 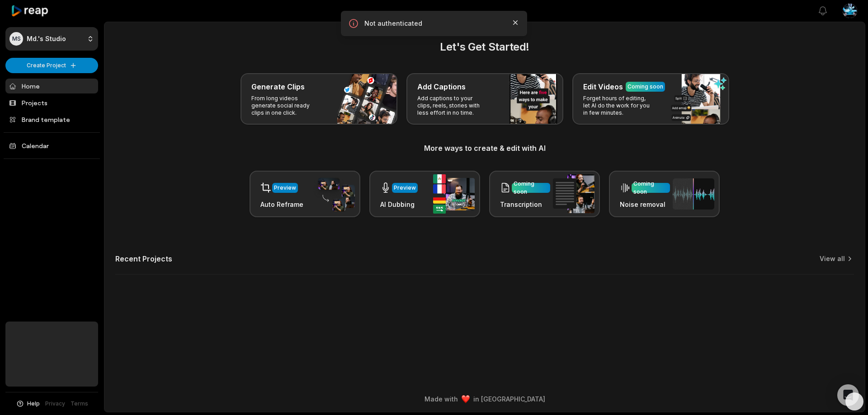 I want to click on a: View all, so click(x=832, y=259).